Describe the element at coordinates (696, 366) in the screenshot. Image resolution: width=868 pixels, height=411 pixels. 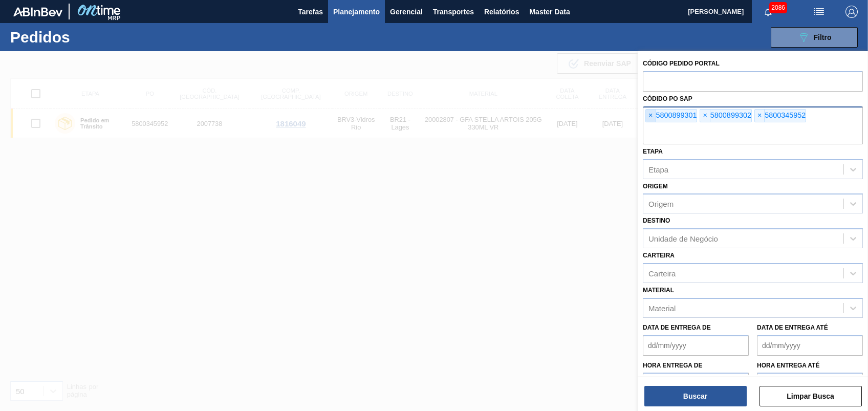
I see `label: Hora entrega de` at that location.